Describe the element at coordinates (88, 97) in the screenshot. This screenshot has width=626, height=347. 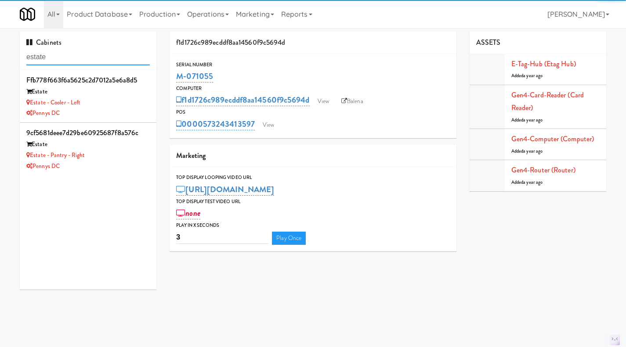
I see `li: ffb778f663f6a5625c2d7012a5e6a8d5Estate Estate - Cooler - LeftPennys DC` at that location.